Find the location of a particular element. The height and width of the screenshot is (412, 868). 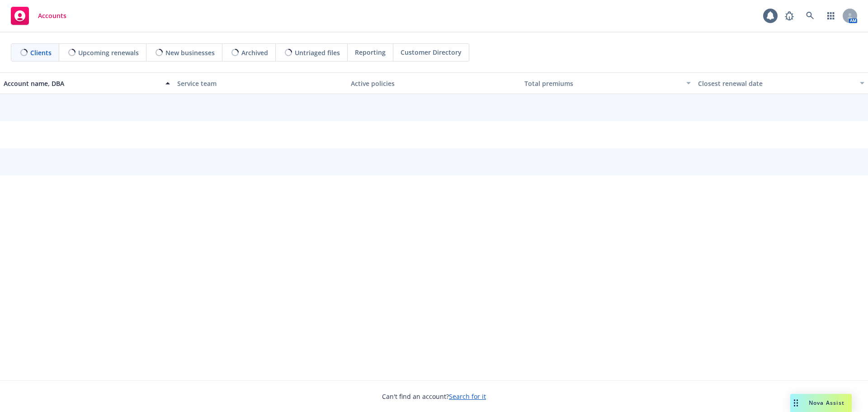

div: Active policies is located at coordinates (434, 83).